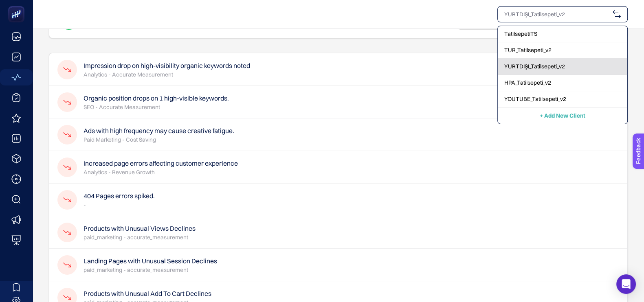  Describe the element at coordinates (557, 14) in the screenshot. I see `input: YURTDIŞI_Tatilsepeti_v2` at that location.